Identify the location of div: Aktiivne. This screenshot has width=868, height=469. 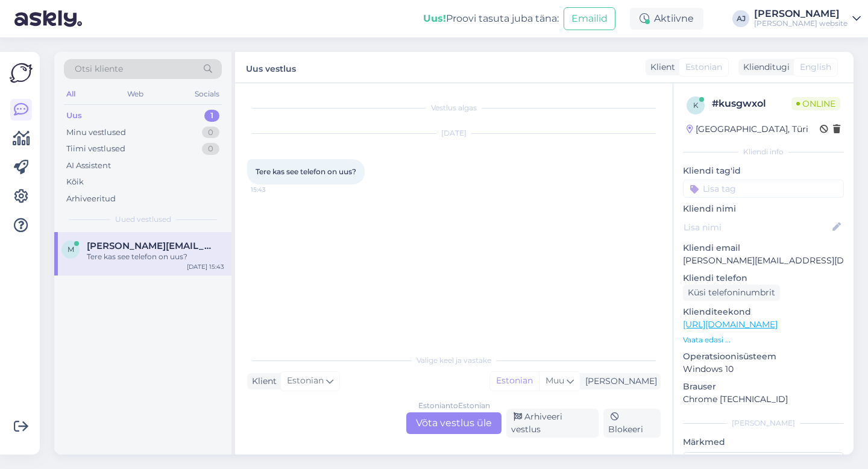
(667, 19).